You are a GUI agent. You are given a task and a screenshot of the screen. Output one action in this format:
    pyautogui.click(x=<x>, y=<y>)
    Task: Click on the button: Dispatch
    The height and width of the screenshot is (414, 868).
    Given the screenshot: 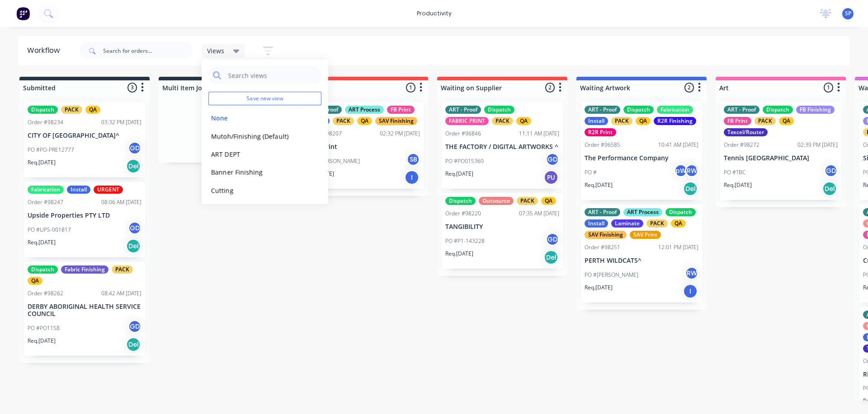 What is the action you would take?
    pyautogui.click(x=256, y=208)
    